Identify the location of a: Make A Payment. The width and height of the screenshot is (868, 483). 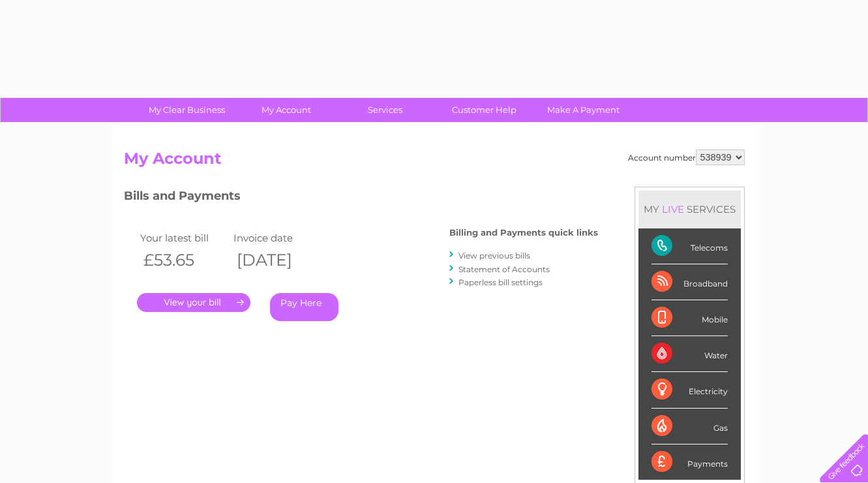
(583, 110).